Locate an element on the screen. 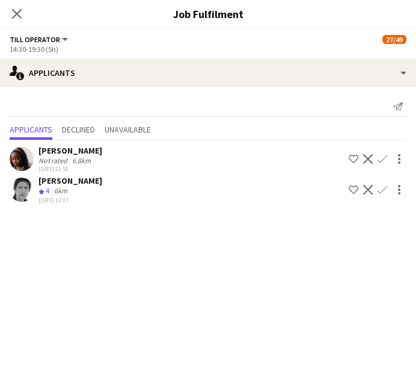 This screenshot has width=416, height=368. div: Not rated is located at coordinates (54, 160).